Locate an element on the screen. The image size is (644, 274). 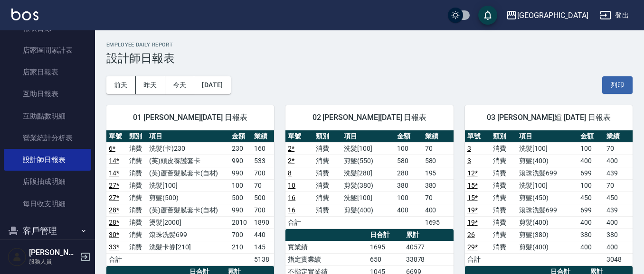
button: save is located at coordinates (487, 15).